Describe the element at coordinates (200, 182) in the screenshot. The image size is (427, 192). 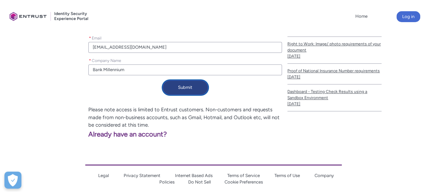
I see `a: Do Not Sell` at that location.